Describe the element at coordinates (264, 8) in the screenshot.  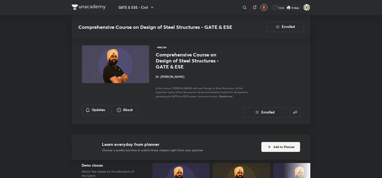
I see `button: avatar` at that location.